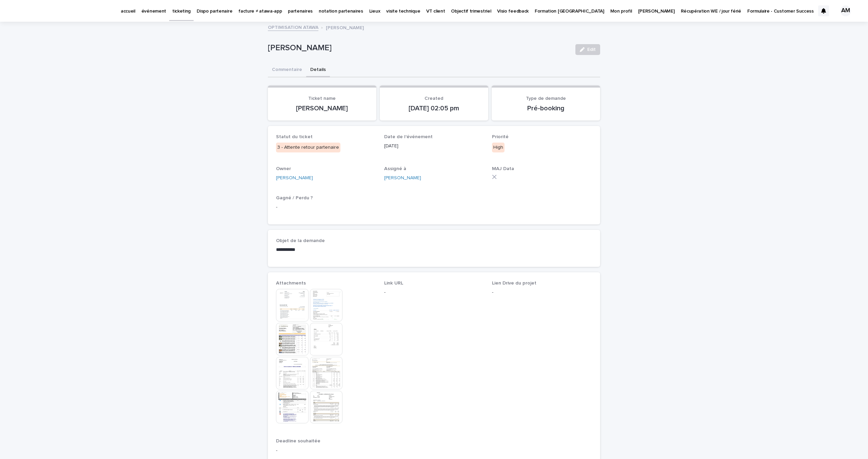 The width and height of the screenshot is (868, 459). Describe the element at coordinates (591, 49) in the screenshot. I see `span: Edit` at that location.